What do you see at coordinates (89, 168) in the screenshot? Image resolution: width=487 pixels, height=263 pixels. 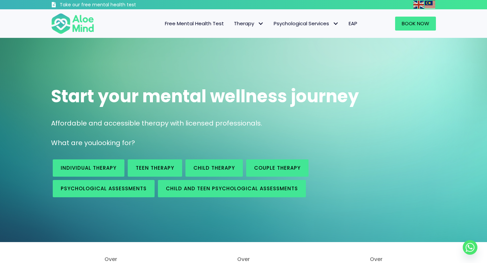 I see `span: Individual therapy` at bounding box center [89, 168].